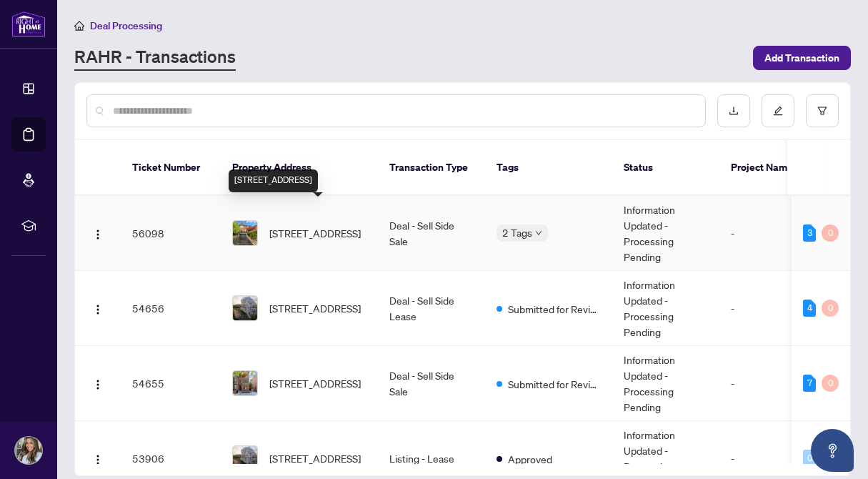 The image size is (868, 479). What do you see at coordinates (538, 233) in the screenshot?
I see `span: down` at bounding box center [538, 233].